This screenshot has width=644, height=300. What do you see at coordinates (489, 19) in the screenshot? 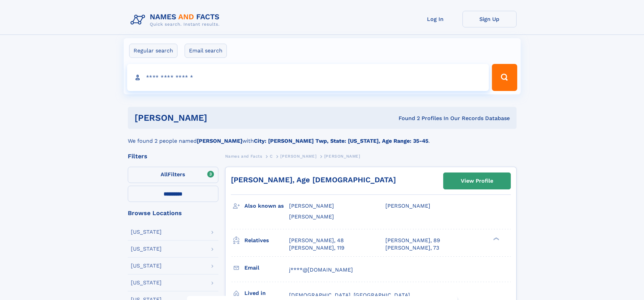
I see `a: Sign Up` at bounding box center [489, 19].